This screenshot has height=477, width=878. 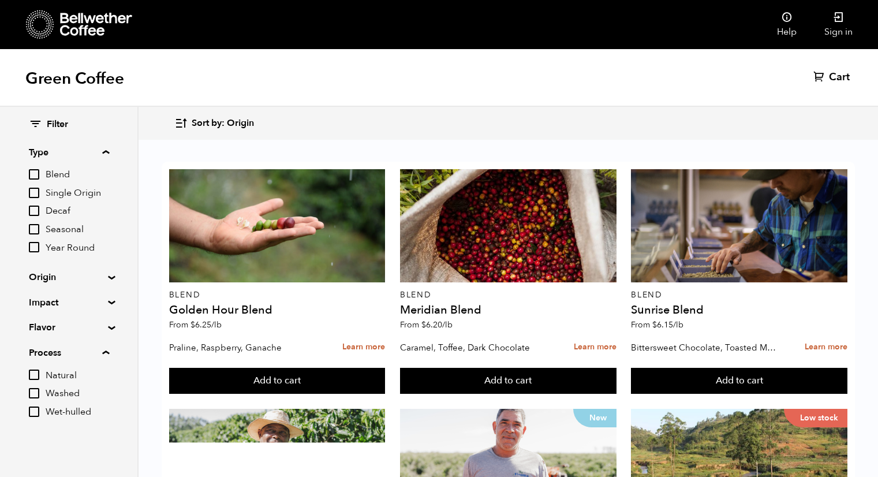 I want to click on bdi: 6.15, so click(x=668, y=324).